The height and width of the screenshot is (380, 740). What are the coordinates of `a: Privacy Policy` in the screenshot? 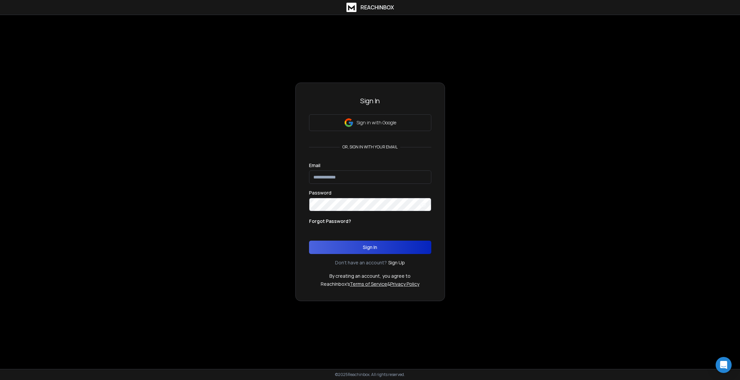 It's located at (404, 284).